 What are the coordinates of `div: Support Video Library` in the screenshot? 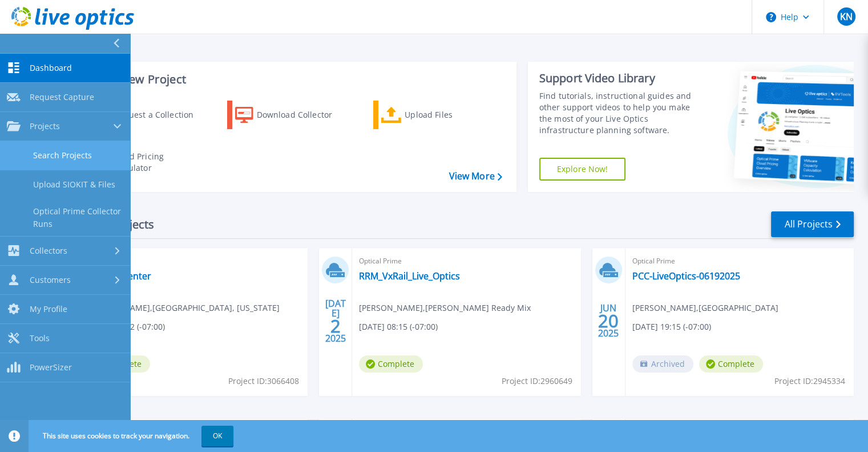 It's located at (621, 78).